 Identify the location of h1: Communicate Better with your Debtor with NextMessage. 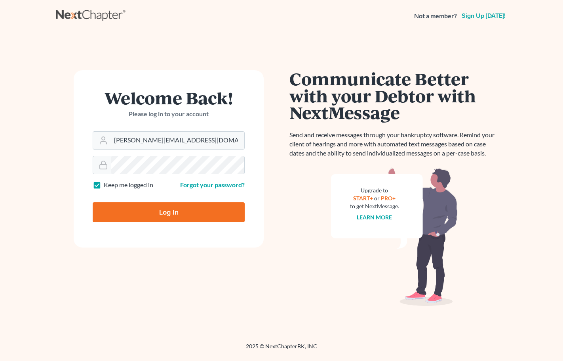
(395, 95).